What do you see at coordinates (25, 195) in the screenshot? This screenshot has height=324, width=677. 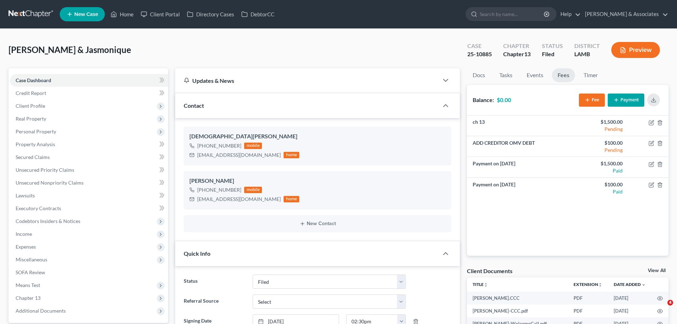 I see `span: Lawsuits` at bounding box center [25, 195].